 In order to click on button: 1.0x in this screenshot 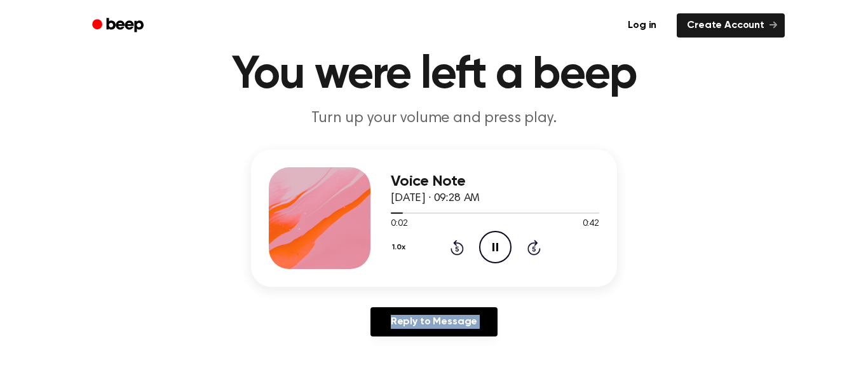, I will do `click(400, 247)`.